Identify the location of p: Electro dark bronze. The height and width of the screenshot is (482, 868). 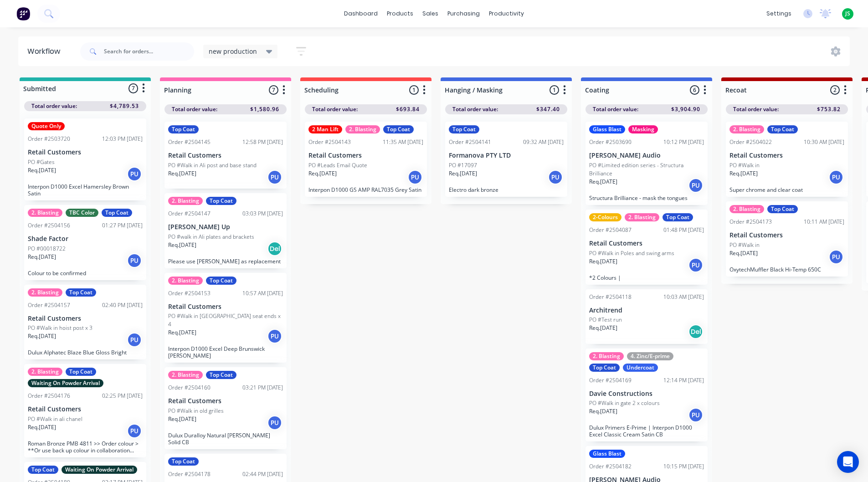
(506, 190).